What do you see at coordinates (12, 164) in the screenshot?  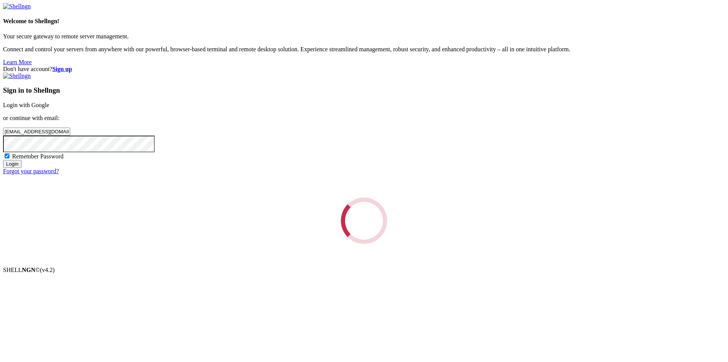 I see `input: Login` at bounding box center [12, 164].